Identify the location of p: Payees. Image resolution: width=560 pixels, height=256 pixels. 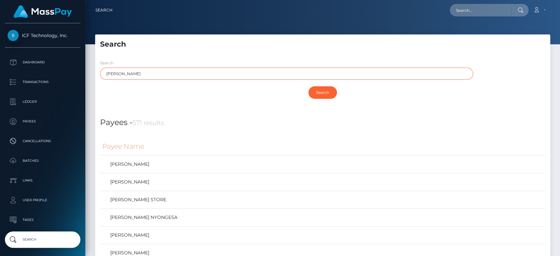
(43, 121).